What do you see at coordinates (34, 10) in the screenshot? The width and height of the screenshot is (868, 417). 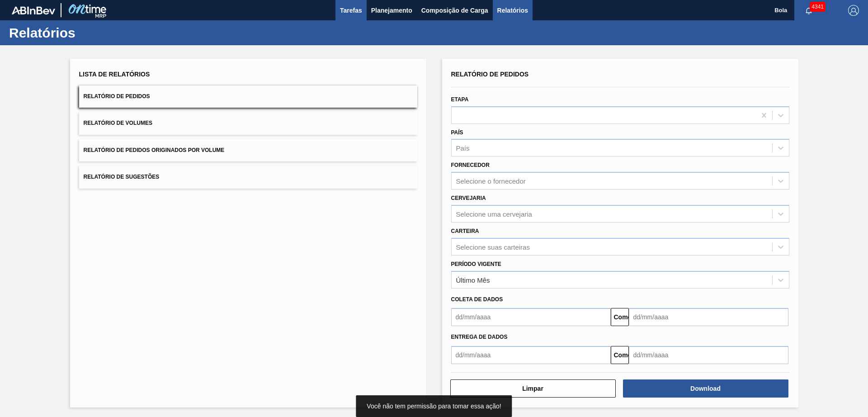 I see `img: TNhmsLtSVTkK8tSr43FrP2fwEKptu5GPRR3wAAAABJRU5ErkJggg==` at bounding box center [34, 10].